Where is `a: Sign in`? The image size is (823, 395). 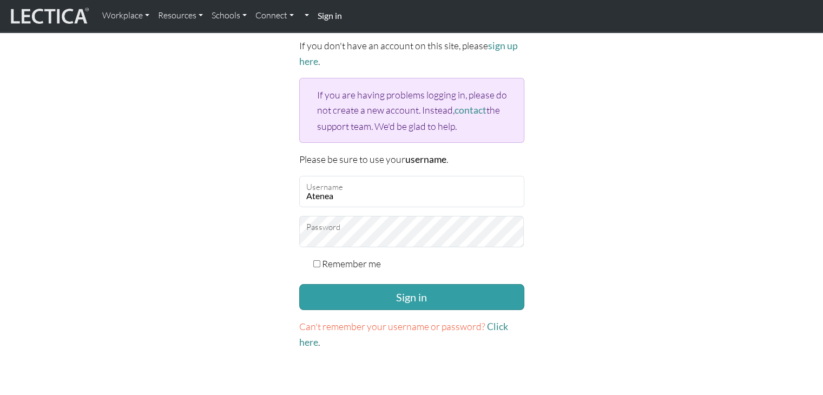 a: Sign in is located at coordinates (330, 16).